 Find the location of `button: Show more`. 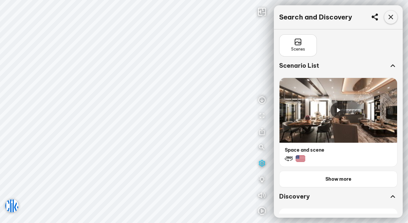

button: Show more is located at coordinates (339, 179).